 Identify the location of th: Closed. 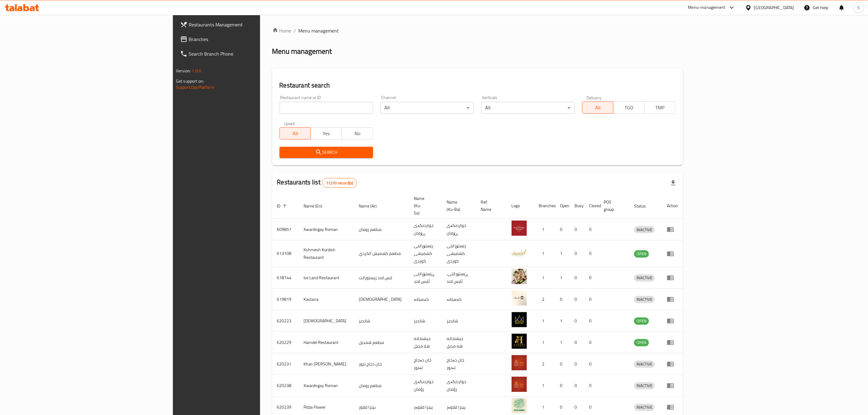
(592, 205).